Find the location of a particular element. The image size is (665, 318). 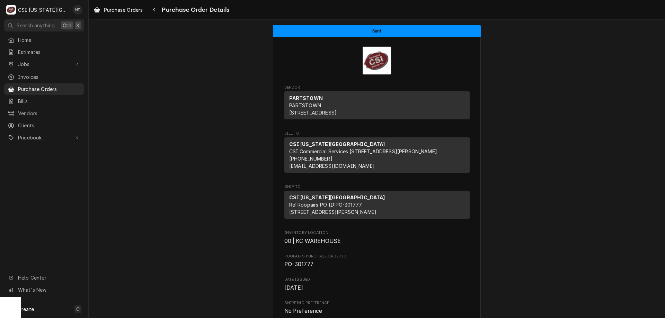

img: Logo is located at coordinates (377, 61).